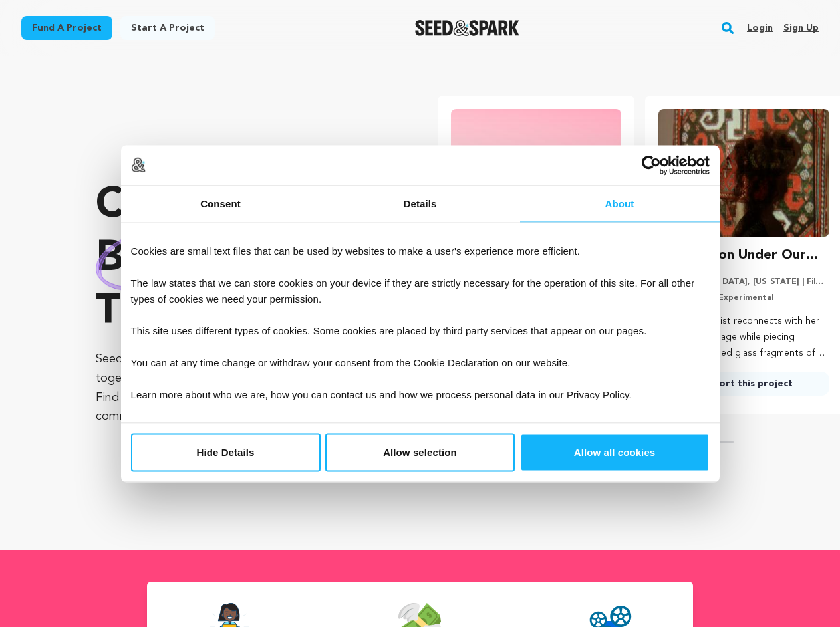  What do you see at coordinates (67, 28) in the screenshot?
I see `a: Fund a project` at bounding box center [67, 28].